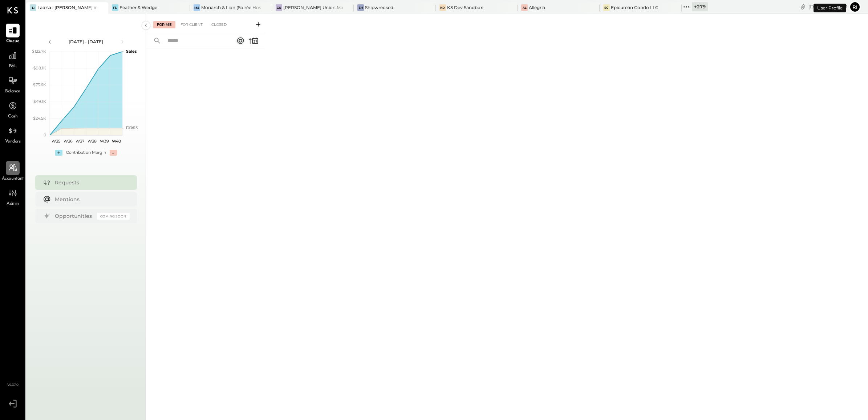 This screenshot has width=868, height=420. What do you see at coordinates (607, 8) in the screenshot?
I see `div: EC` at bounding box center [607, 8].